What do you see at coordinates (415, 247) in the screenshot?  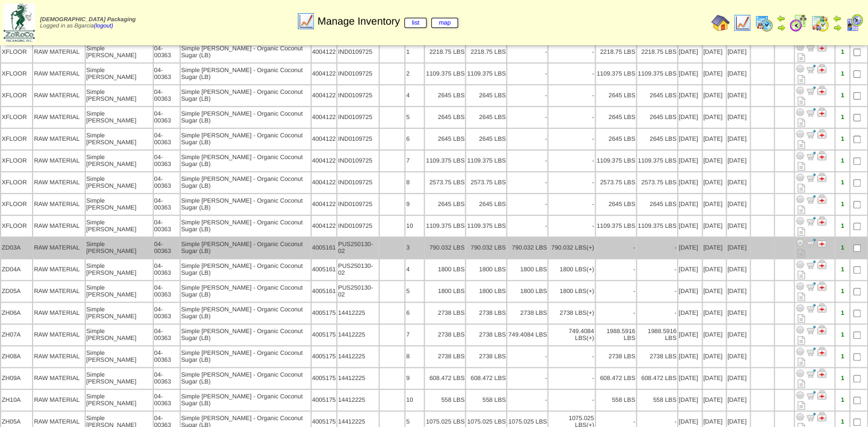 I see `td: 3` at bounding box center [415, 247].